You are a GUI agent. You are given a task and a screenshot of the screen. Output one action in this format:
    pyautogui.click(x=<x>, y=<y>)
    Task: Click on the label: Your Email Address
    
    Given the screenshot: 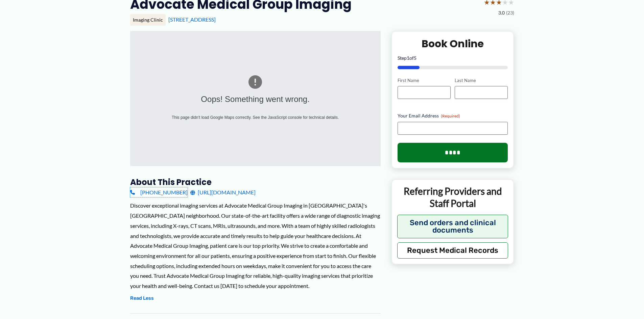 What is the action you would take?
    pyautogui.click(x=453, y=116)
    